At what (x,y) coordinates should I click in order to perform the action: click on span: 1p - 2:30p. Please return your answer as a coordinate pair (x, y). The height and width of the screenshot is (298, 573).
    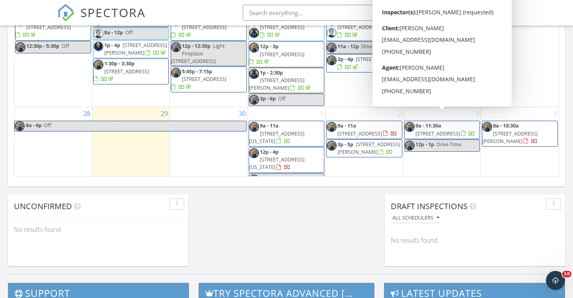
    Looking at the image, I should click on (272, 72).